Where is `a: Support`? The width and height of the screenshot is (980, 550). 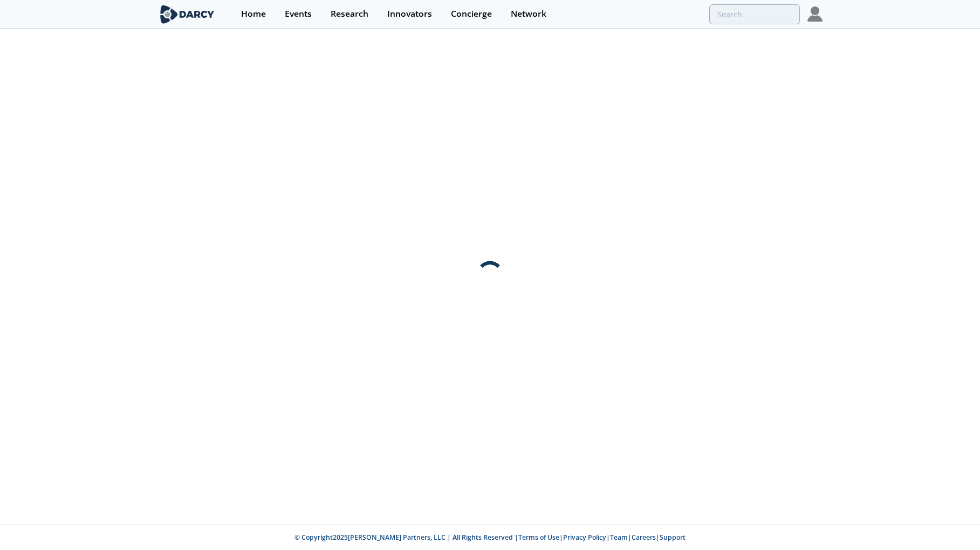 a: Support is located at coordinates (673, 537).